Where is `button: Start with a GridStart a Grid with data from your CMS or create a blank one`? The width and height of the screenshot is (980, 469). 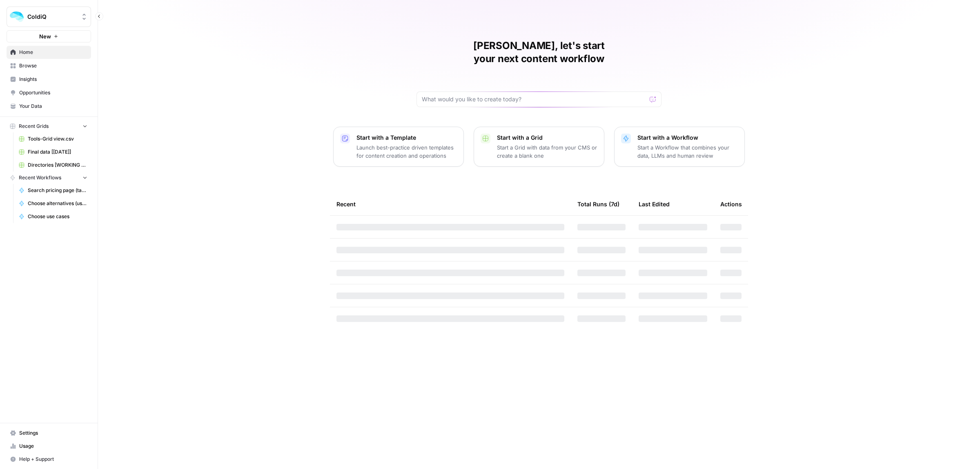
button: Start with a GridStart a Grid with data from your CMS or create a blank one is located at coordinates (539, 147).